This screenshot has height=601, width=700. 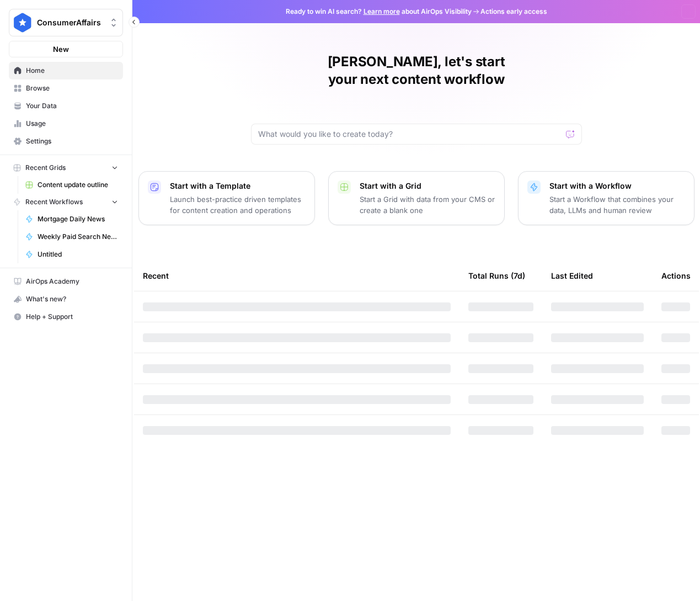 What do you see at coordinates (65, 49) in the screenshot?
I see `button: New` at bounding box center [65, 49].